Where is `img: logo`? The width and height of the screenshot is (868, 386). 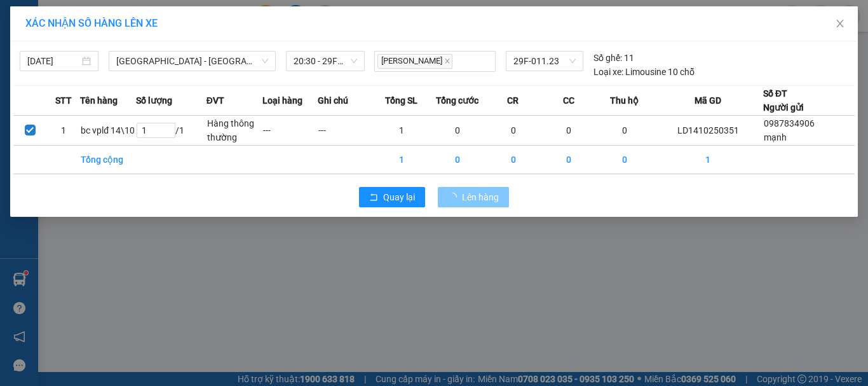
img: logo is located at coordinates (44, 50).